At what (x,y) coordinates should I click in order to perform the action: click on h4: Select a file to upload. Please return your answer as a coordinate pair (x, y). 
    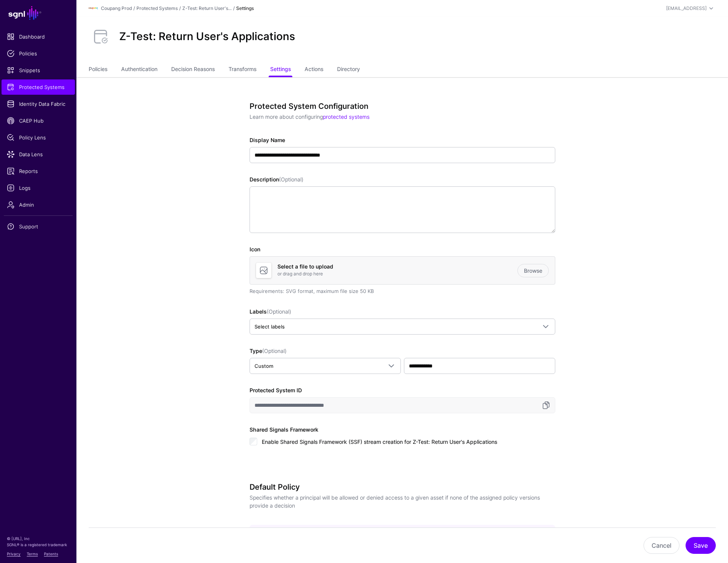
    Looking at the image, I should click on (398, 267).